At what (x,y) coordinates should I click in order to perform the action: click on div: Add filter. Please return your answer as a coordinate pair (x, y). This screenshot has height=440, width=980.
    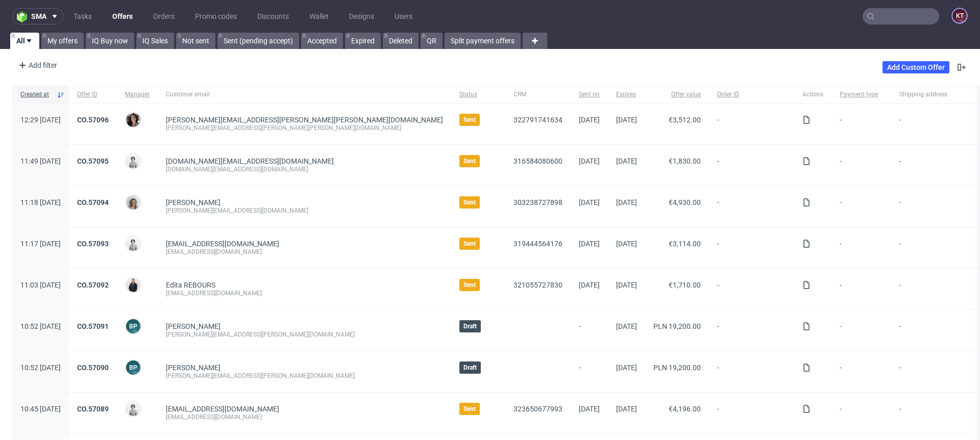
    Looking at the image, I should click on (37, 65).